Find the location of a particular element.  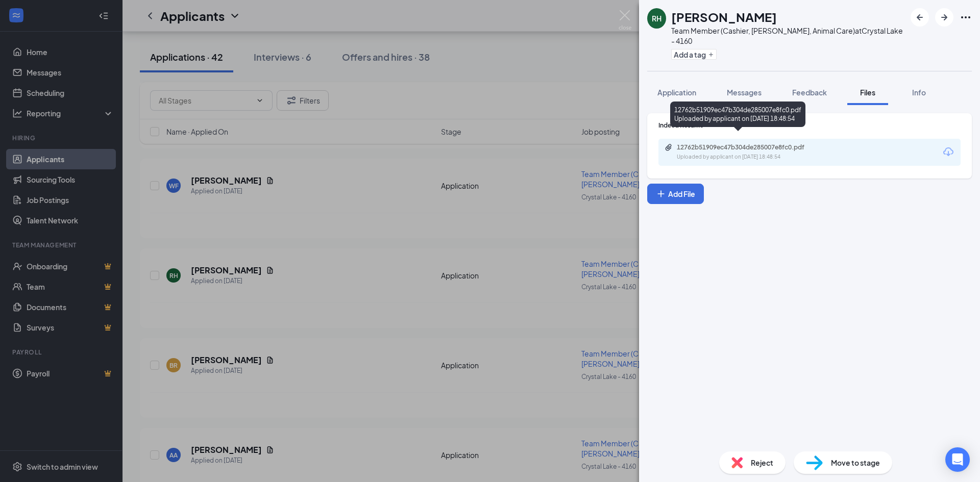

svg: Ellipses is located at coordinates (966, 17).